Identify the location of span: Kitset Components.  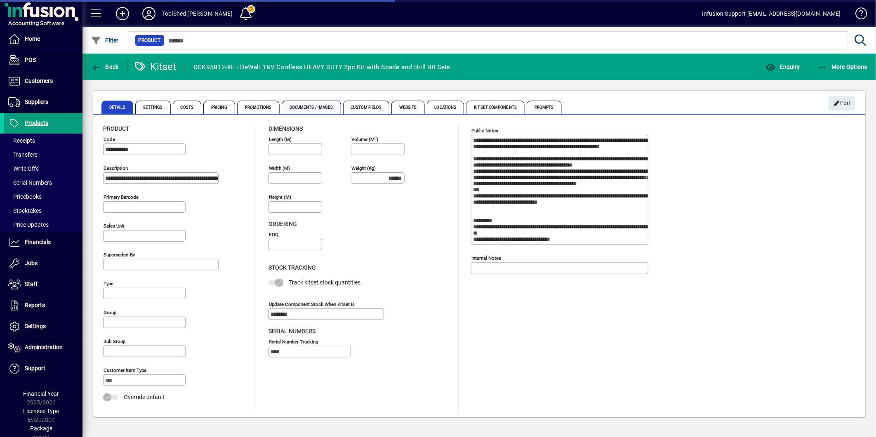
(496, 107).